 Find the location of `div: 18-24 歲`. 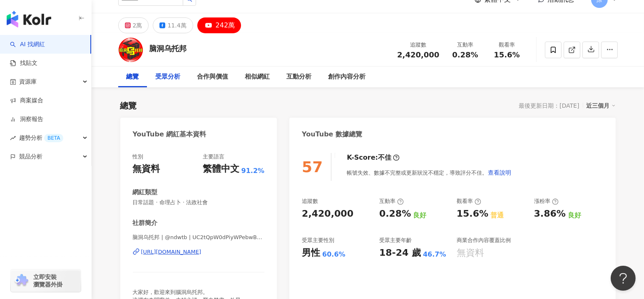

div: 18-24 歲 is located at coordinates (400, 253).